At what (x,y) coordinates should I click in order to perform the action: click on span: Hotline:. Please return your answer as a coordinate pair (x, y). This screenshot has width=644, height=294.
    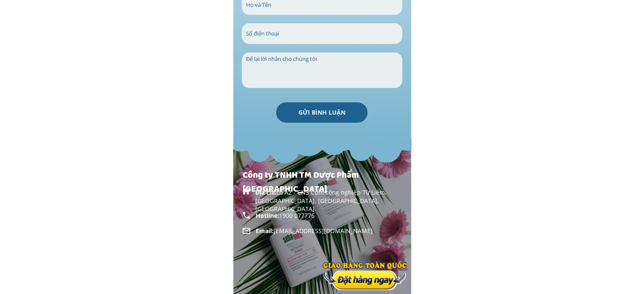
    Looking at the image, I should click on (267, 215).